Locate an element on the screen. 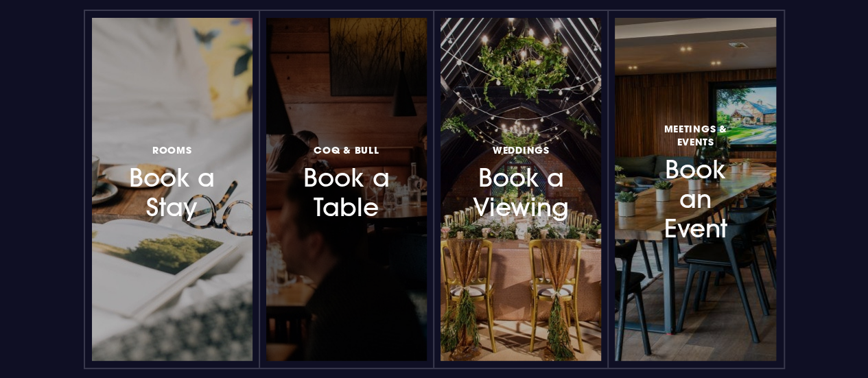 The height and width of the screenshot is (378, 868). span: Meetings & Events is located at coordinates (696, 135).